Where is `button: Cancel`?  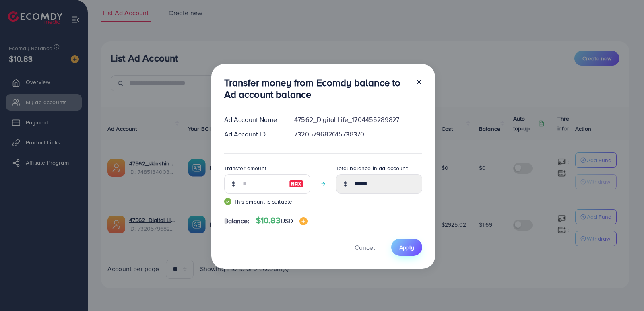 button: Cancel is located at coordinates (365, 247).